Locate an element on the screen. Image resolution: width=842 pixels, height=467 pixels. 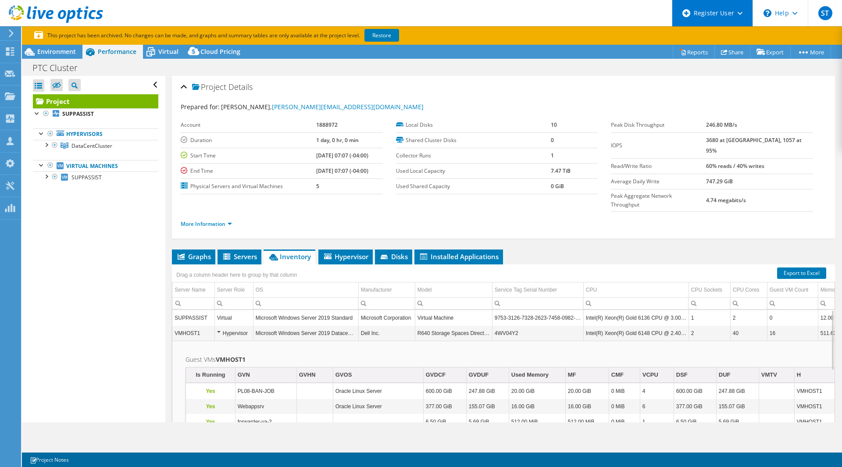
td: Column Used Memory, Value 20.00 GiB is located at coordinates (537, 391).